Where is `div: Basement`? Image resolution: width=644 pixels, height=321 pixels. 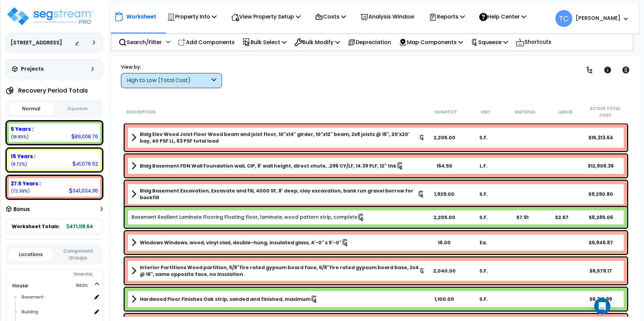
div: Basement is located at coordinates (56, 298).